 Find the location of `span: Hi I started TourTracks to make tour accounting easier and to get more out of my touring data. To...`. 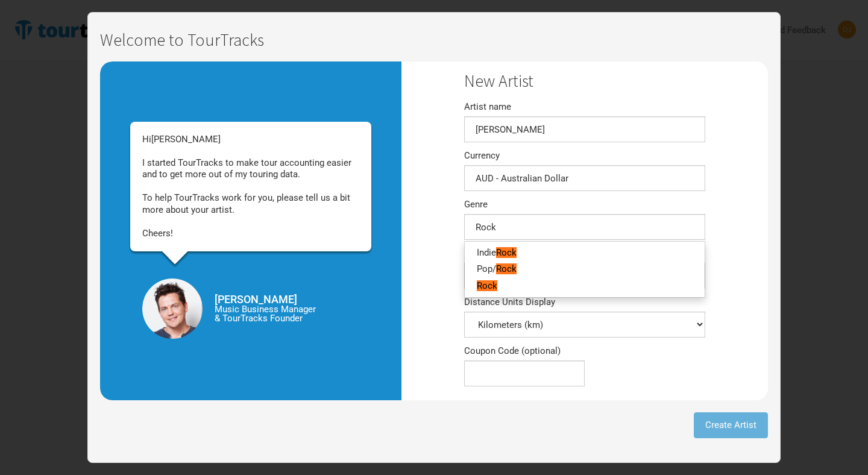

span: Hi I started TourTracks to make tour accounting easier and to get more out of my touring data. To... is located at coordinates (247, 186).